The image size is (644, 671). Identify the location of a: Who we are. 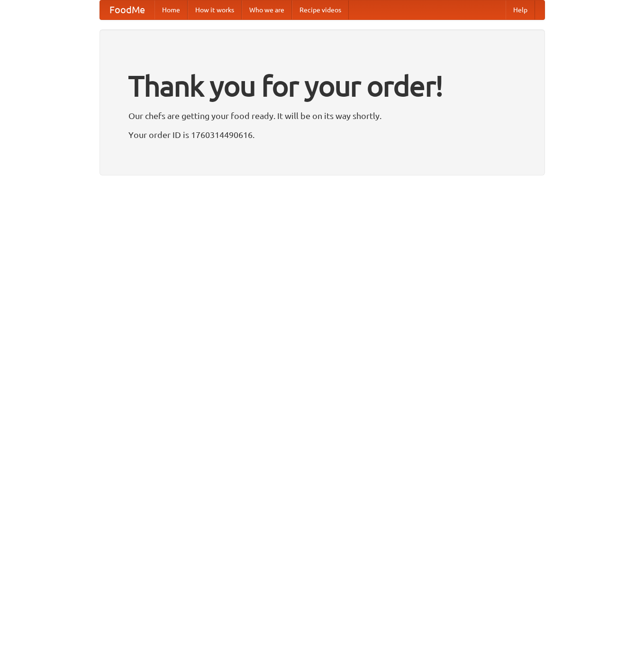
(267, 10).